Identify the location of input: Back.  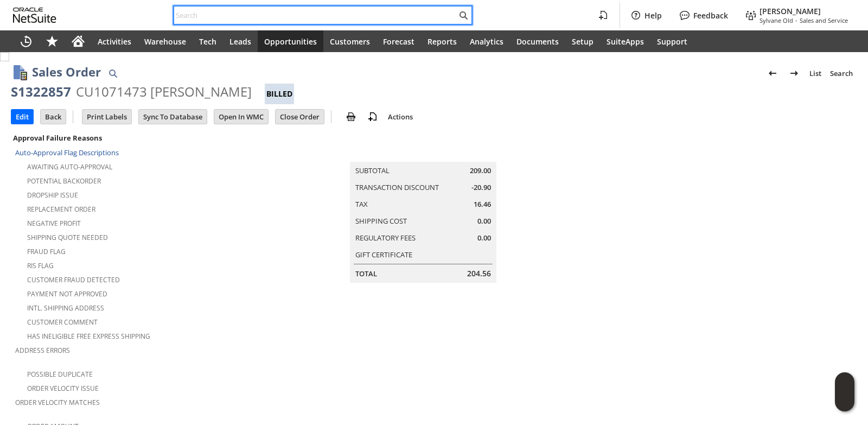
(53, 117).